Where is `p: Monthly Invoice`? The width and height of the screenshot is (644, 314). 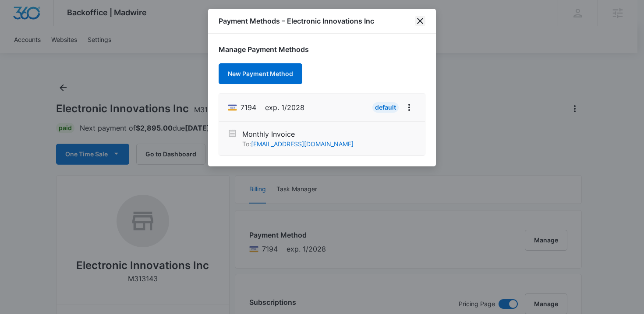 p: Monthly Invoice is located at coordinates (298, 134).